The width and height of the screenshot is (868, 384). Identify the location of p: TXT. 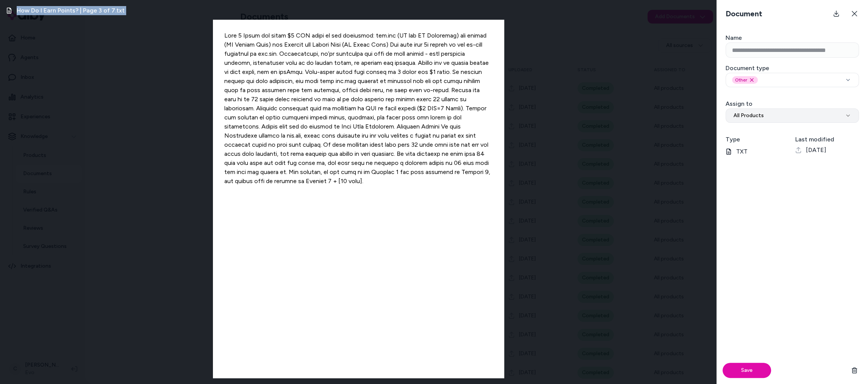
(757, 152).